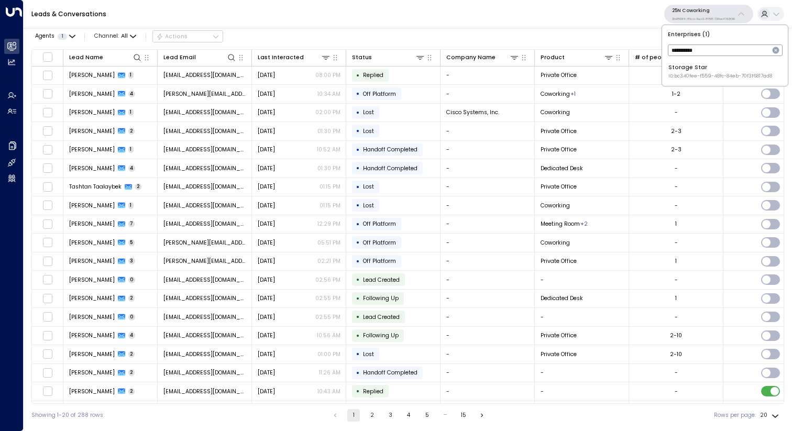 This screenshot has height=431, width=792. I want to click on span: Danyshman Azamatov, so click(92, 205).